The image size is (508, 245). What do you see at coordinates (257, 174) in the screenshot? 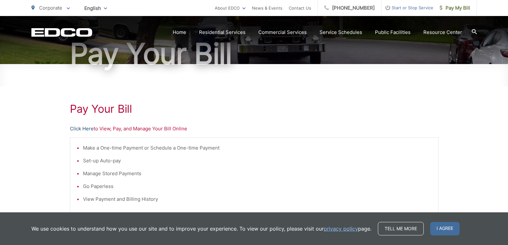
I see `li: Manage Stored Payments` at bounding box center [257, 174].